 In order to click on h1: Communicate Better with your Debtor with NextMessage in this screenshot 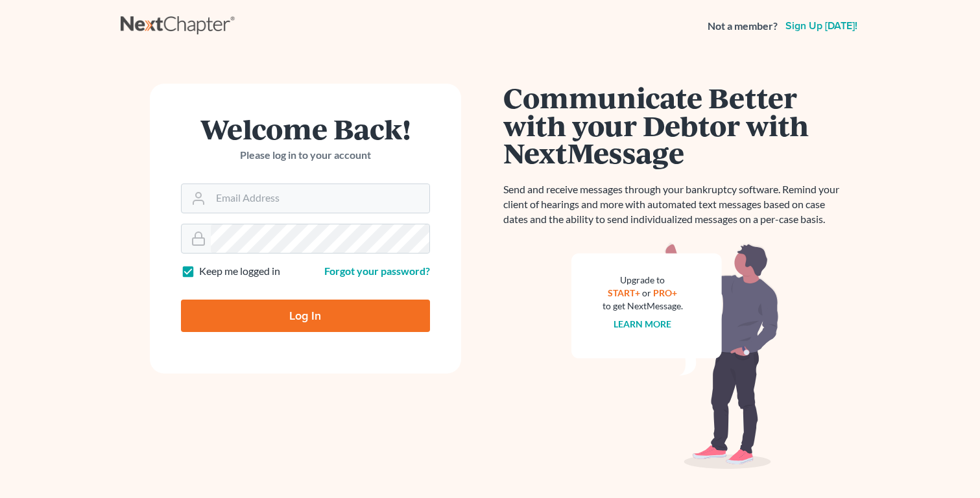, I will do `click(675, 125)`.